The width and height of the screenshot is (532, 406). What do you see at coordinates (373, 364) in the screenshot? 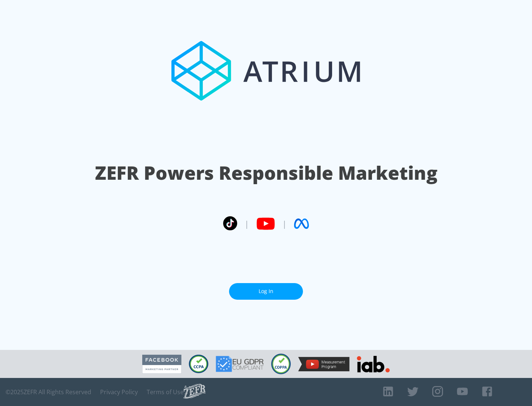
I see `img: IAB` at bounding box center [373, 364].